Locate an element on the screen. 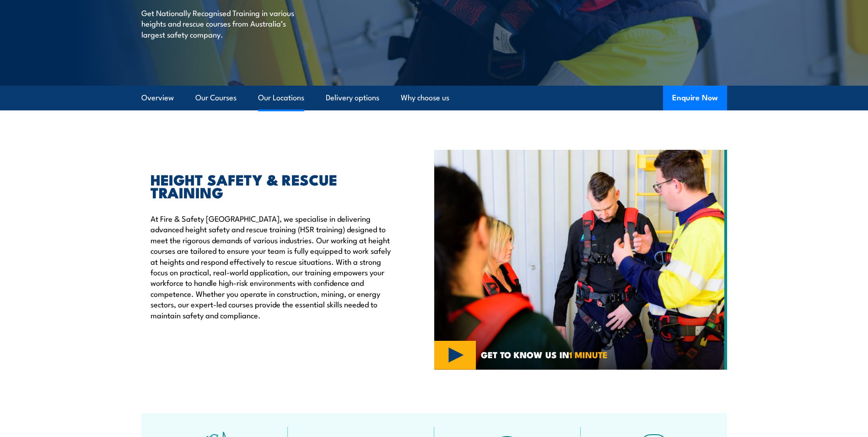 The height and width of the screenshot is (437, 868). a: Why choose us is located at coordinates (425, 97).